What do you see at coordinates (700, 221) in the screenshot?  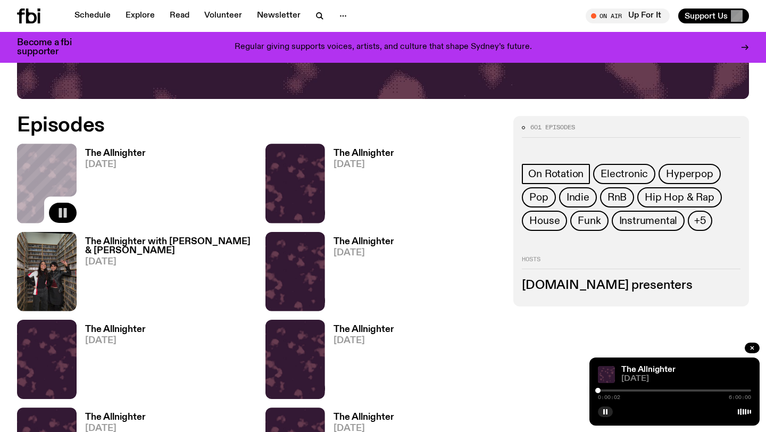 I see `button: +5` at bounding box center [700, 221].